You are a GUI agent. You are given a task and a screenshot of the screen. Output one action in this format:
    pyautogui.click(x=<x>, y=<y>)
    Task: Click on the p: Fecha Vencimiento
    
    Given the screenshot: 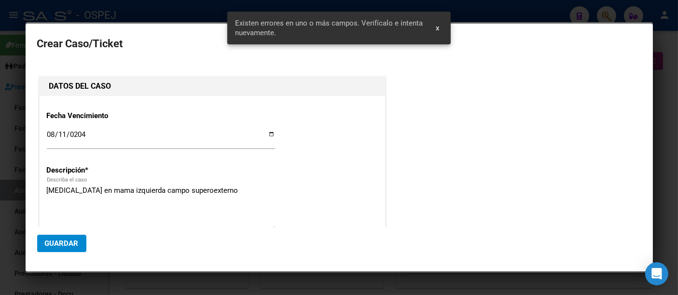 What is the action you would take?
    pyautogui.click(x=97, y=116)
    